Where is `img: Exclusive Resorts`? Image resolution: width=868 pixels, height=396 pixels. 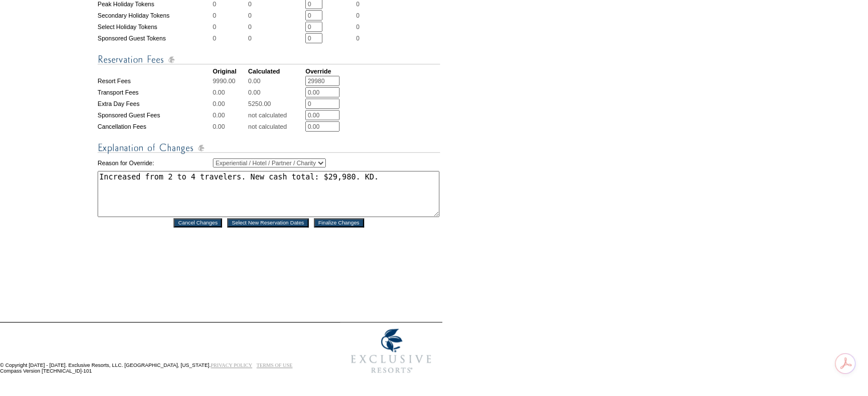 img: Exclusive Resorts is located at coordinates (391, 351).